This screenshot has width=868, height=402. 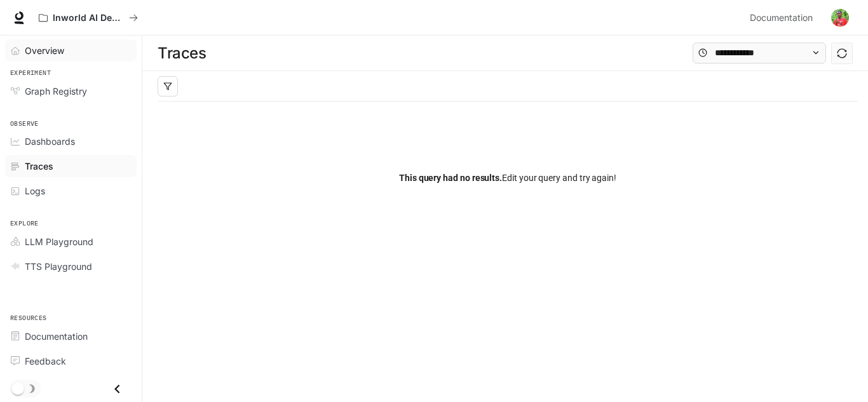 I want to click on span: Dashboards, so click(x=50, y=141).